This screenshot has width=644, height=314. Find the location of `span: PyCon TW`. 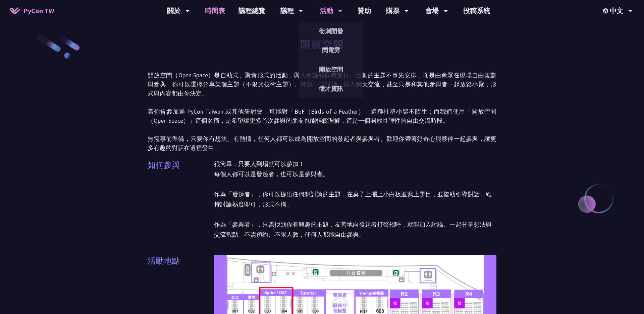

span: PyCon TW is located at coordinates (39, 10).